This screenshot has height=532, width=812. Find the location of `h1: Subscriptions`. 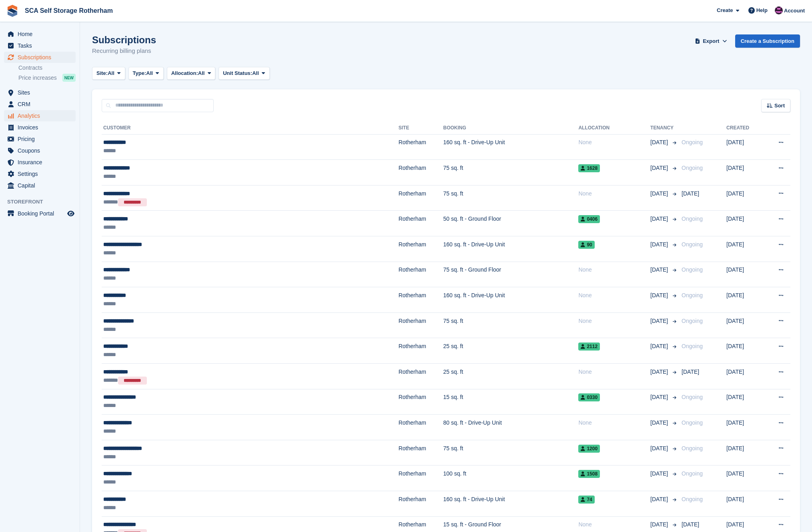

h1: Subscriptions is located at coordinates (124, 39).